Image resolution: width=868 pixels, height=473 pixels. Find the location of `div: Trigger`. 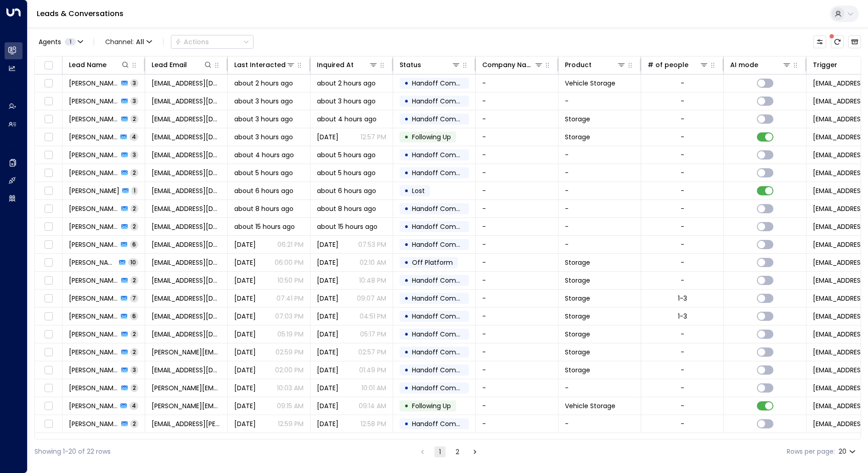

div: Trigger is located at coordinates (825, 65).